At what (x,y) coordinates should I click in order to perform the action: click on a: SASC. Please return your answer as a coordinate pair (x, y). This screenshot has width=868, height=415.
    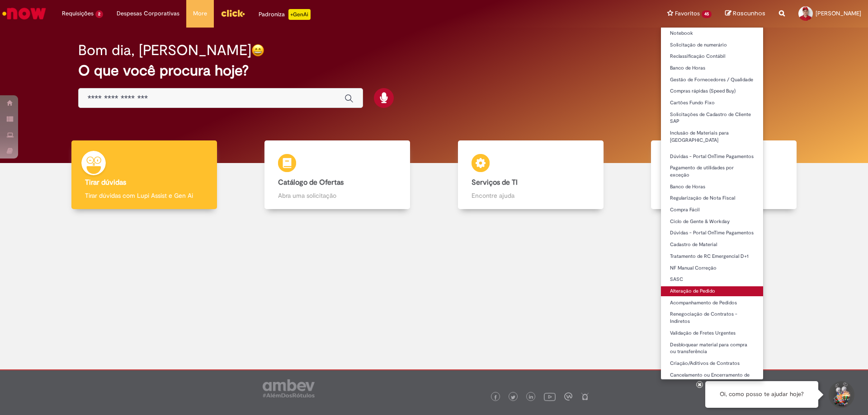
    Looking at the image, I should click on (712, 279).